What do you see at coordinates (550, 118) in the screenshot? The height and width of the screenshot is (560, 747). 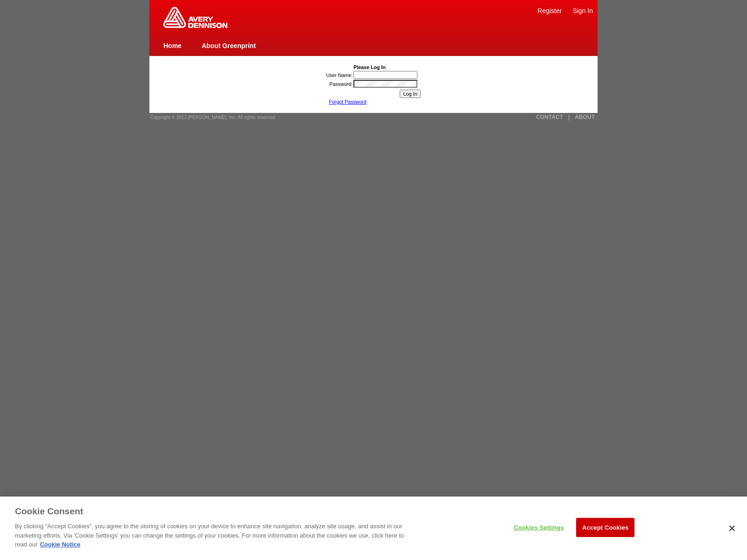 I see `a: CONTACT` at bounding box center [550, 118].